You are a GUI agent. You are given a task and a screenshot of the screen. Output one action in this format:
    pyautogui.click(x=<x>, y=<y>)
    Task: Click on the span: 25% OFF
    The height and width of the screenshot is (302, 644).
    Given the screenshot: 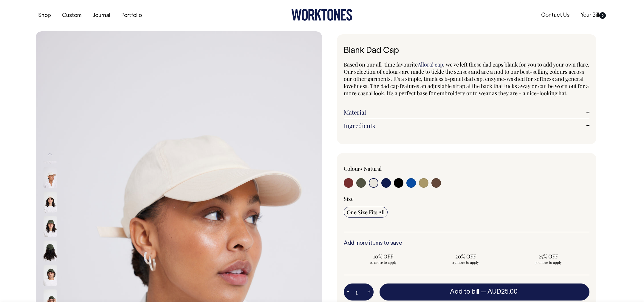 What is the action you would take?
    pyautogui.click(x=548, y=256)
    